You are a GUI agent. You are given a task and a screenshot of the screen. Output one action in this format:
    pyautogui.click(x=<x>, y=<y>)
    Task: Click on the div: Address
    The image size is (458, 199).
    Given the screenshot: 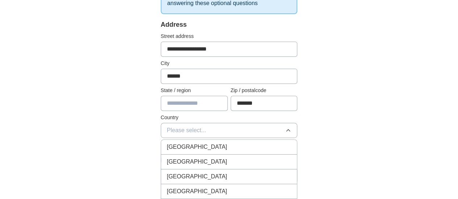 What is the action you would take?
    pyautogui.click(x=229, y=25)
    